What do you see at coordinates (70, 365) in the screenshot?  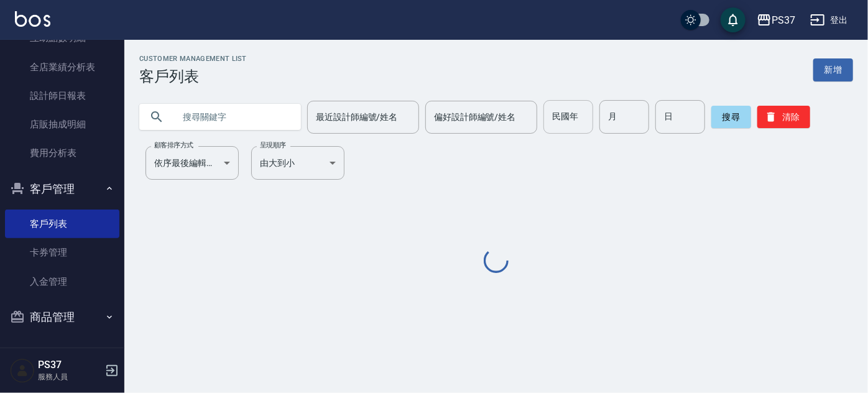 I see `h5: PS37` at bounding box center [70, 365].